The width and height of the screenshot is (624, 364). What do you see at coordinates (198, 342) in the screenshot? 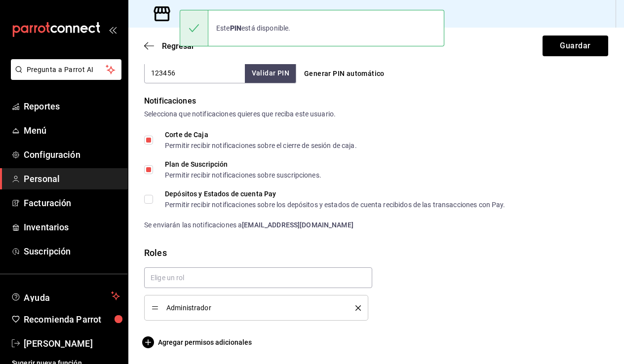
I see `span: Agregar permisos adicionales` at bounding box center [198, 342].